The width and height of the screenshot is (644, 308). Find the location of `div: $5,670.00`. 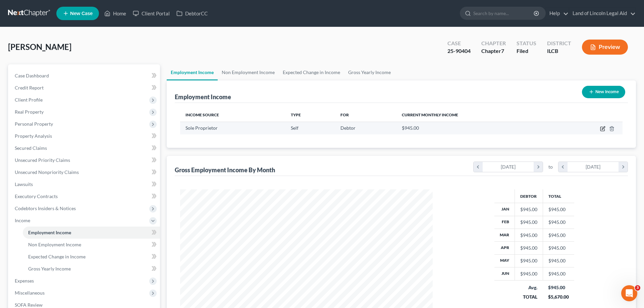

div: $5,670.00 is located at coordinates (559, 297).